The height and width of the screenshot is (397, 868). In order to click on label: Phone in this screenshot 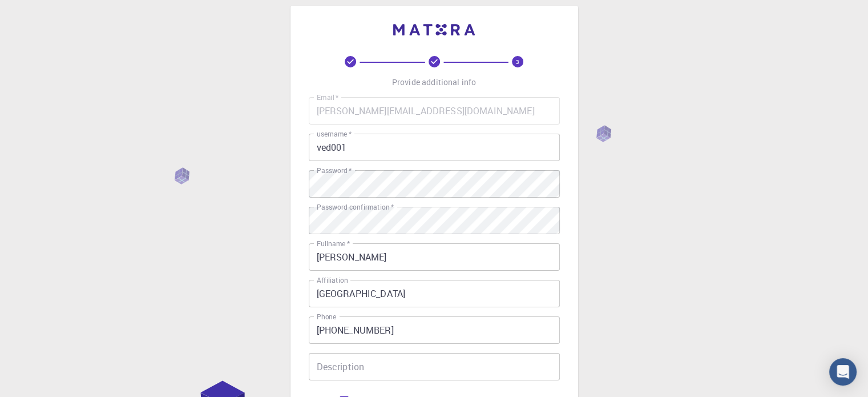, I will do `click(326, 317)`.